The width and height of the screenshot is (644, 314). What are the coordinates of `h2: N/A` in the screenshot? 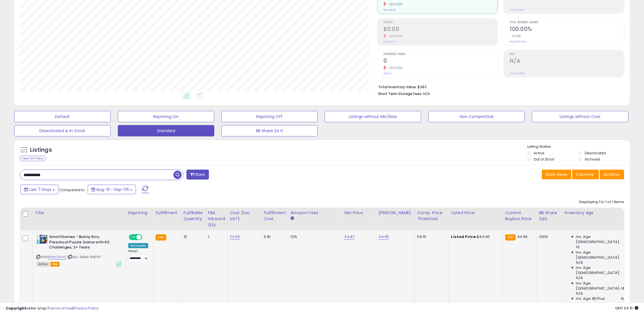 It's located at (567, 61).